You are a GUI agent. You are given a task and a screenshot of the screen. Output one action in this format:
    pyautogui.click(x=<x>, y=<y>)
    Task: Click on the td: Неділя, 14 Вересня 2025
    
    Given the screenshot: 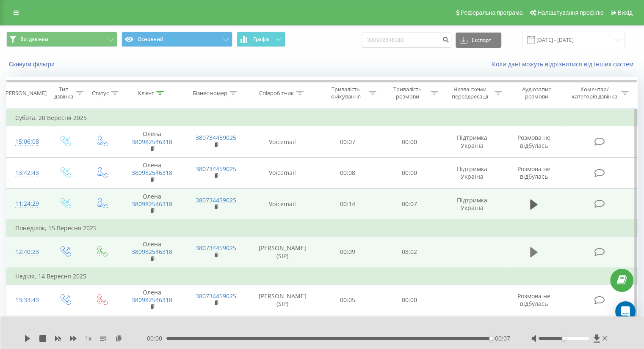 What is the action you would take?
    pyautogui.click(x=322, y=277)
    